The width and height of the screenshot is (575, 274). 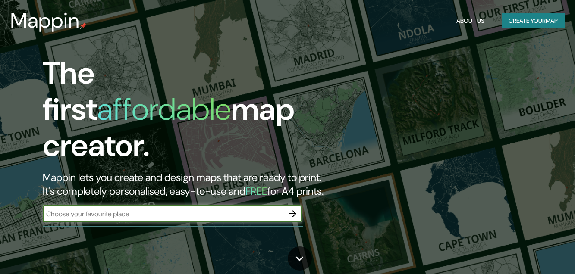 I want to click on h1: The first map creator., so click(x=186, y=113).